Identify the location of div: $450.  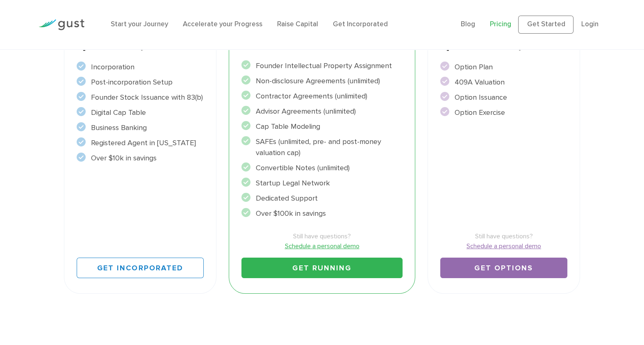
(140, 41).